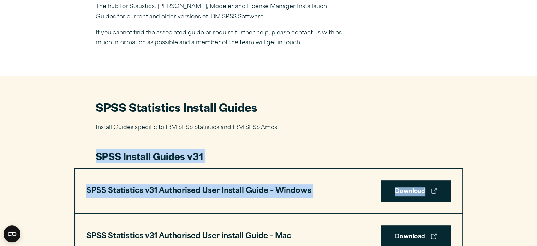 Image resolution: width=537 pixels, height=246 pixels. Describe the element at coordinates (12, 234) in the screenshot. I see `button: Open CMP widget` at that location.